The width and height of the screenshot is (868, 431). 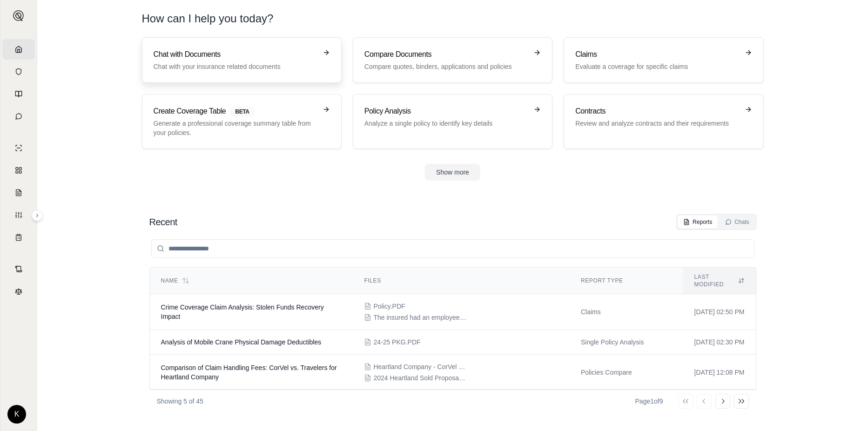 What do you see at coordinates (242, 311) in the screenshot?
I see `span: Crime Coverage Claim Analysis: Stolen Funds Recovery Impact` at bounding box center [242, 311].